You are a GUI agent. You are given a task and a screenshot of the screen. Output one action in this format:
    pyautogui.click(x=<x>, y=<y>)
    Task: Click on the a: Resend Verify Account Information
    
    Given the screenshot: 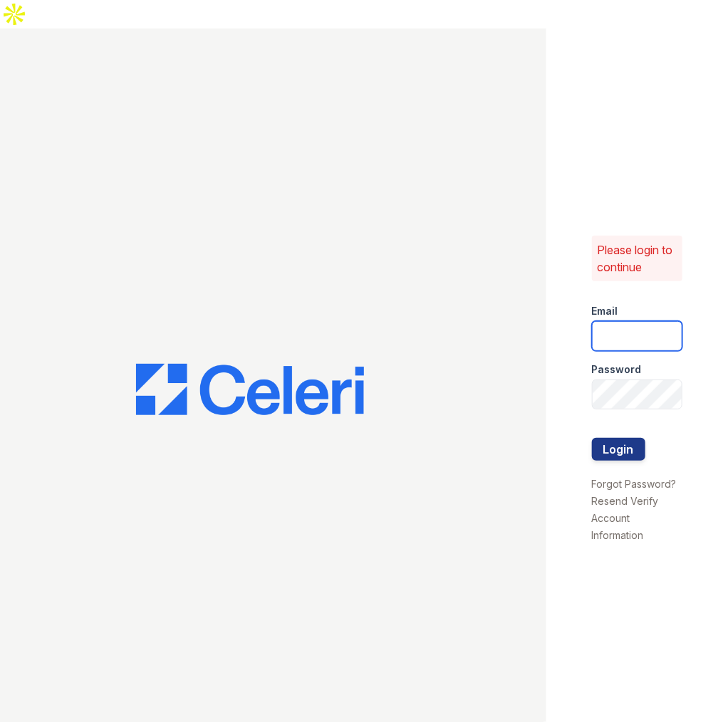 What is the action you would take?
    pyautogui.click(x=625, y=518)
    